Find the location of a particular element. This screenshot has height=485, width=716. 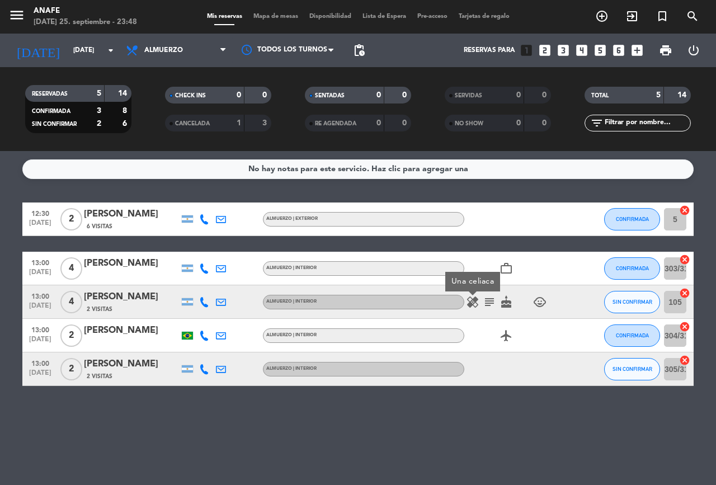

span: Mis reservas is located at coordinates (224, 16).